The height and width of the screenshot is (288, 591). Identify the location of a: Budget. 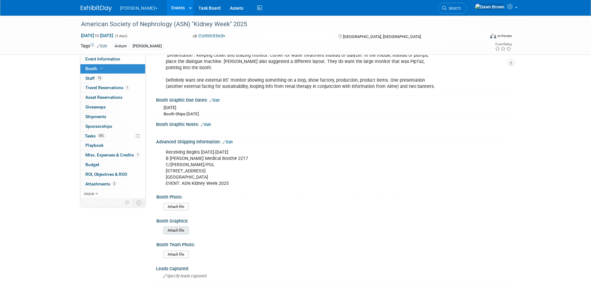
(113, 165).